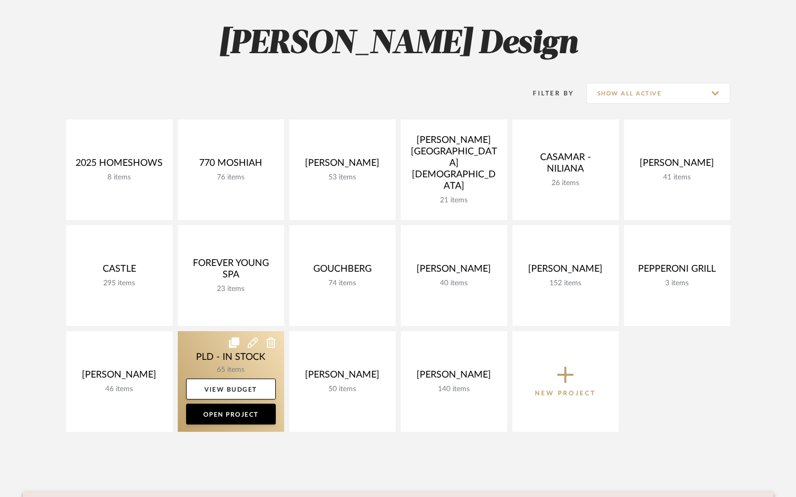  What do you see at coordinates (231, 289) in the screenshot?
I see `div: 23 items` at bounding box center [231, 289].